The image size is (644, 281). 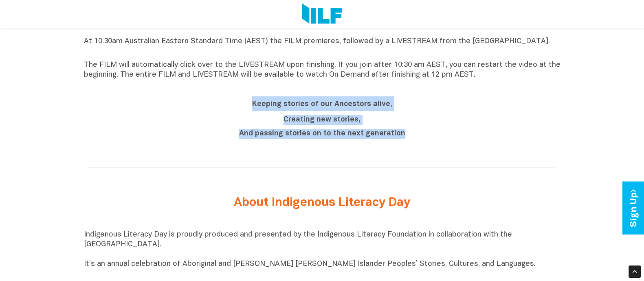 I want to click on img: Logo, so click(x=322, y=14).